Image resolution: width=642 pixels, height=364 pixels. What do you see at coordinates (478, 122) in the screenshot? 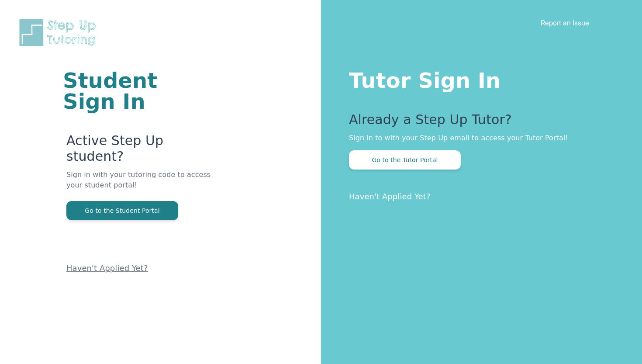
I see `p: Already a Step Up Tutor?` at bounding box center [478, 122].